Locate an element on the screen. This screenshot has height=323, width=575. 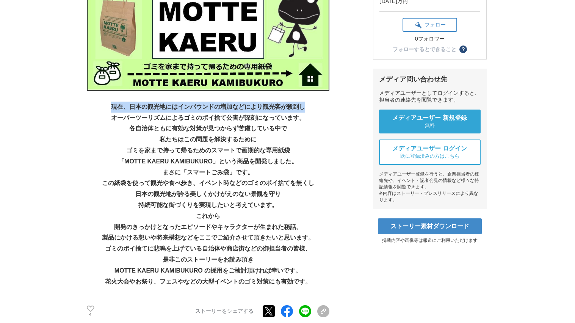
span: メディアユーザー 新規登録 is located at coordinates (430, 118).